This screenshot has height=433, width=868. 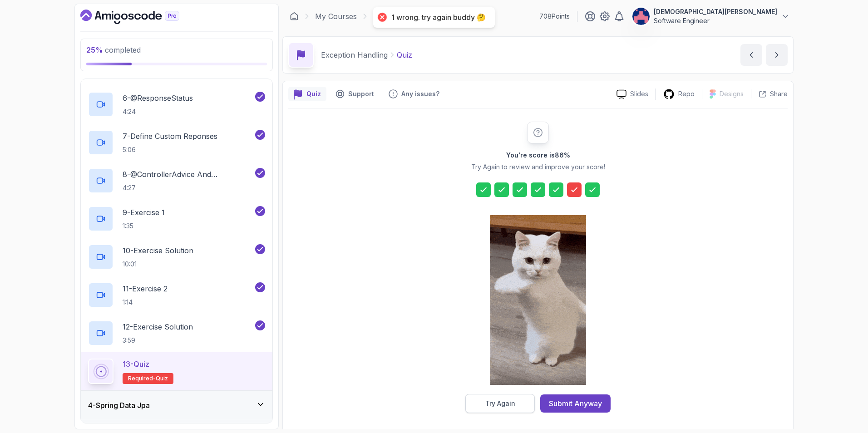 What do you see at coordinates (145, 289) in the screenshot?
I see `p: 11 - Exercise 2` at bounding box center [145, 289].